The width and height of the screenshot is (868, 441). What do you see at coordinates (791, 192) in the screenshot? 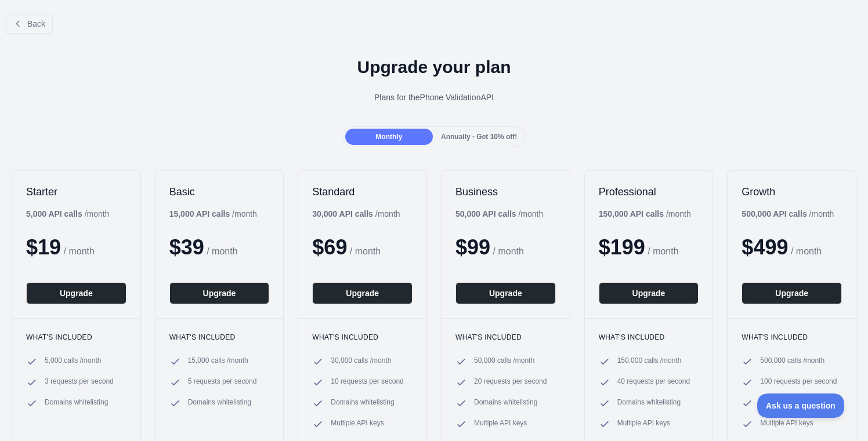
I see `h2: Growth` at bounding box center [791, 192].